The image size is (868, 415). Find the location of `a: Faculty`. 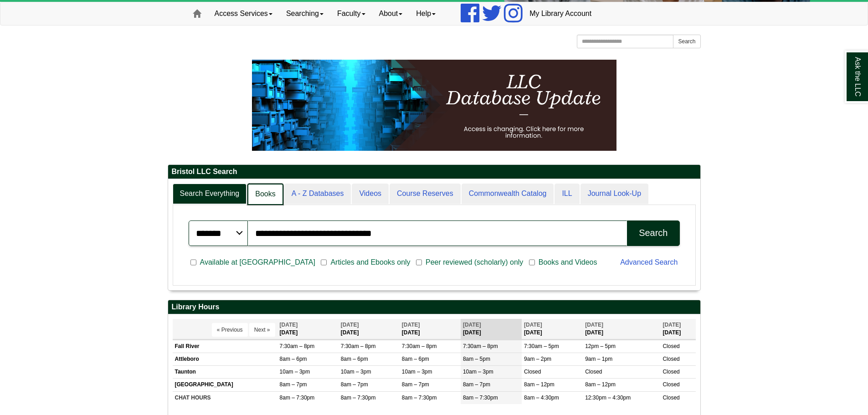

a: Faculty is located at coordinates (351, 14).